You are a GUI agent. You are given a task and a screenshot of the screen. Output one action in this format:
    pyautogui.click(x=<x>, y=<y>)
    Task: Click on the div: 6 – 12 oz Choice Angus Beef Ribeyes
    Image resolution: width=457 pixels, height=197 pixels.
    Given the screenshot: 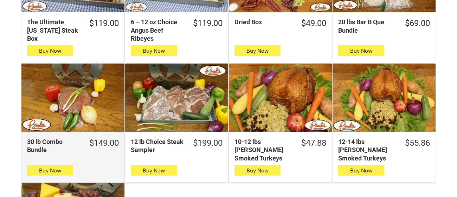 What is the action you would take?
    pyautogui.click(x=157, y=30)
    